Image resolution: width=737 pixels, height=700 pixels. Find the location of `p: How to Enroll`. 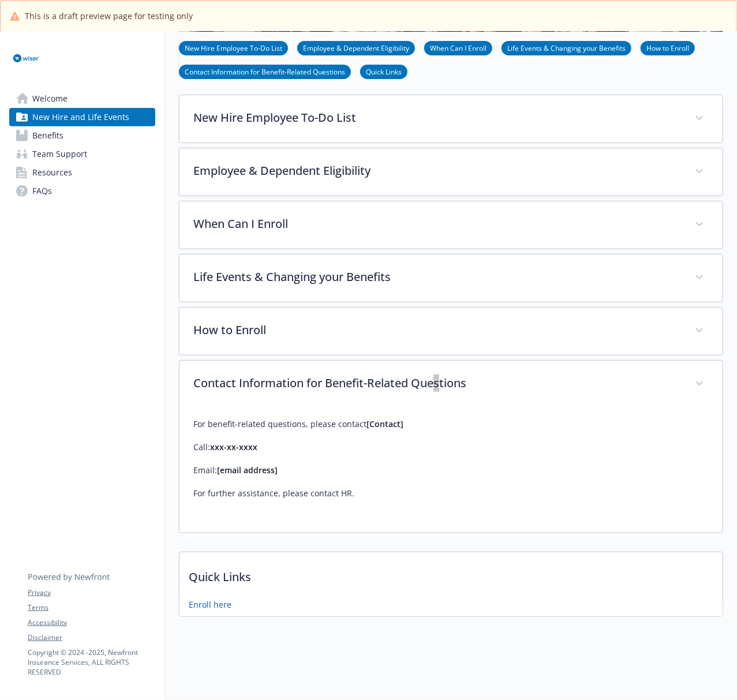

p: How to Enroll is located at coordinates (437, 330).